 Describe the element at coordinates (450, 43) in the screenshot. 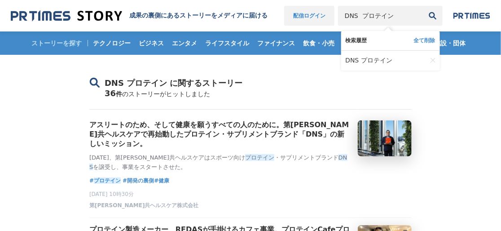

I see `span: 施設・団体` at that location.